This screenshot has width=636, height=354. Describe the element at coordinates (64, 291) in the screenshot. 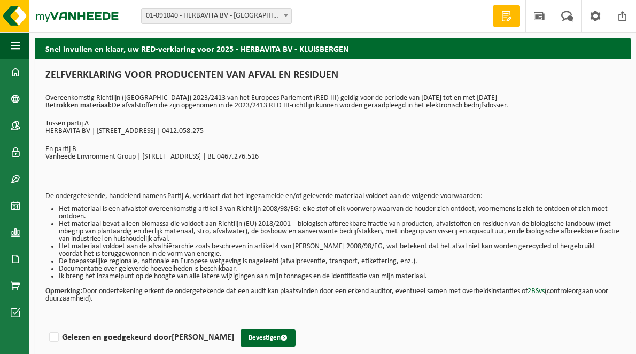

I see `strong: Opmerking:` at that location.